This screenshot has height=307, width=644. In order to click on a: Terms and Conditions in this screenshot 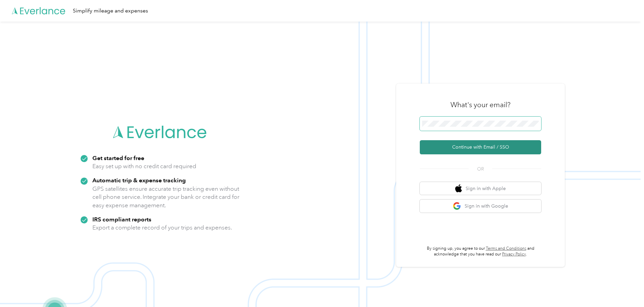, I will do `click(506, 248)`.